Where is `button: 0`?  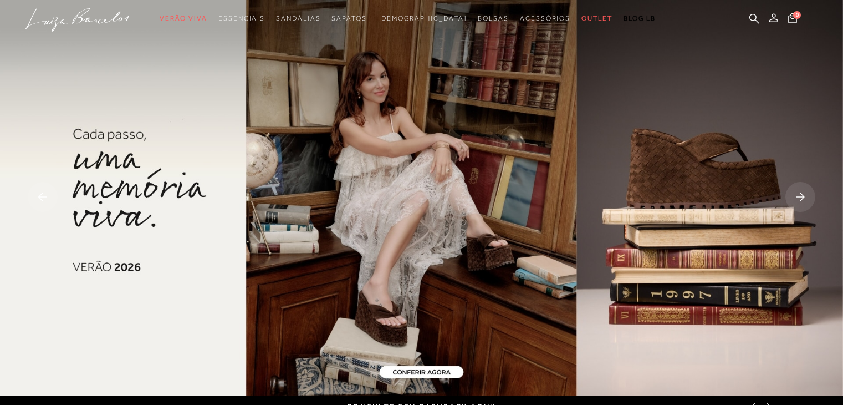 button: 0 is located at coordinates (793, 19).